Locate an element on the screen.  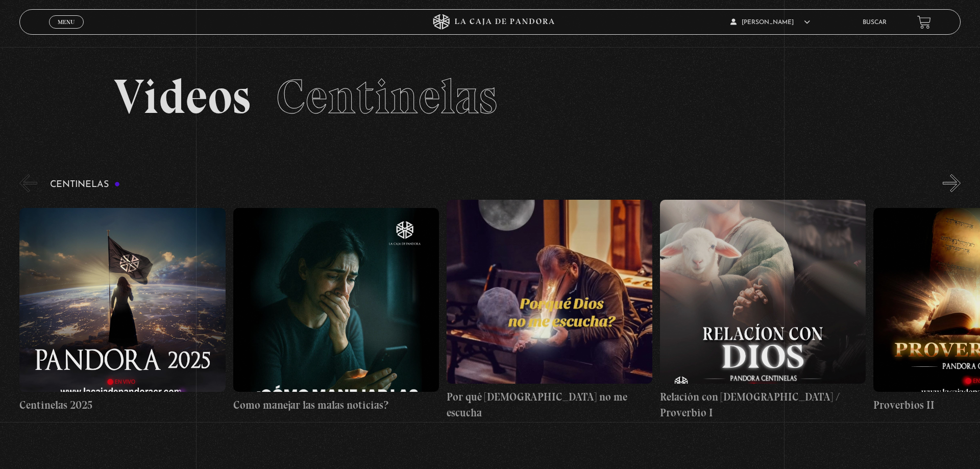
a: Centinelas 2025 is located at coordinates (122, 310).